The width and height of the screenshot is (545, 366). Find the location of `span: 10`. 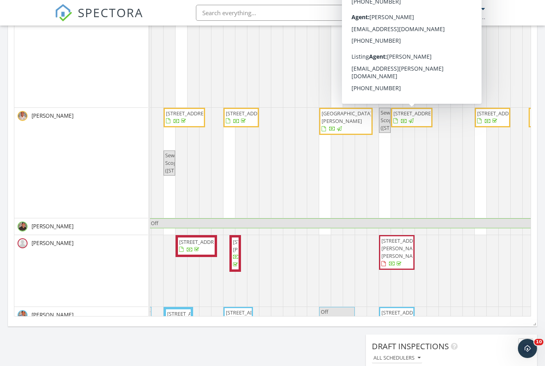

span: 10 is located at coordinates (539, 342).